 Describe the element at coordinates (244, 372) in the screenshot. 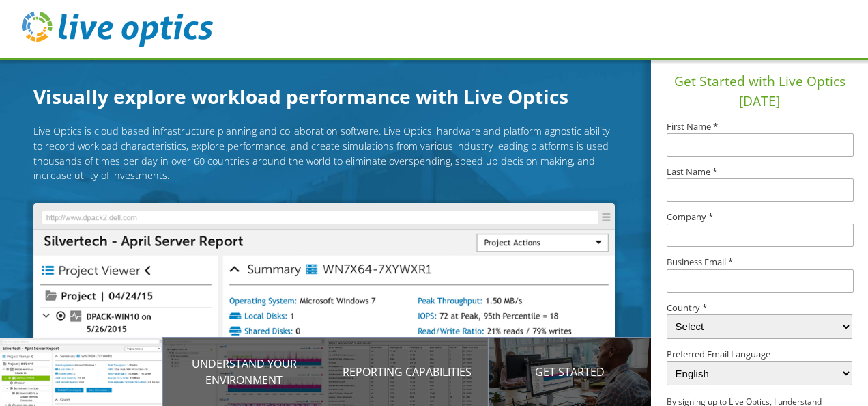

I see `p: Understand your environment` at that location.